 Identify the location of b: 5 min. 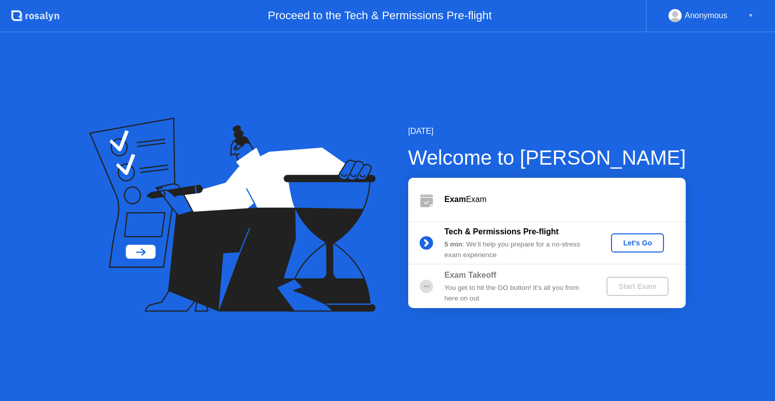
(453, 244).